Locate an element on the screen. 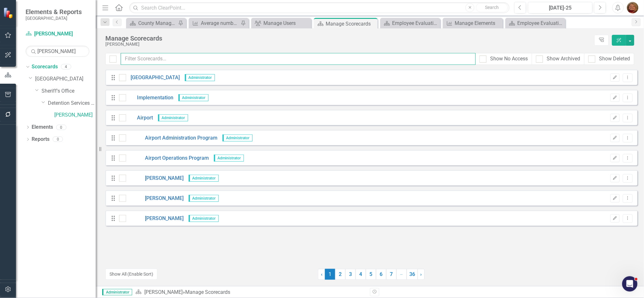 Image resolution: width=644 pixels, height=298 pixels. a: Average number of days for BOCC minutes to be approved by the BOCC and made available to the public. is located at coordinates (215, 23).